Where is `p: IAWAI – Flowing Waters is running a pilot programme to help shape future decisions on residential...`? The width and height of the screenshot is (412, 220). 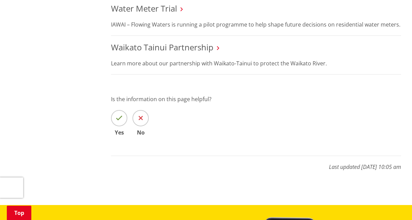 p: IAWAI – Flowing Waters is running a pilot programme to help shape future decisions on residential... is located at coordinates (256, 25).